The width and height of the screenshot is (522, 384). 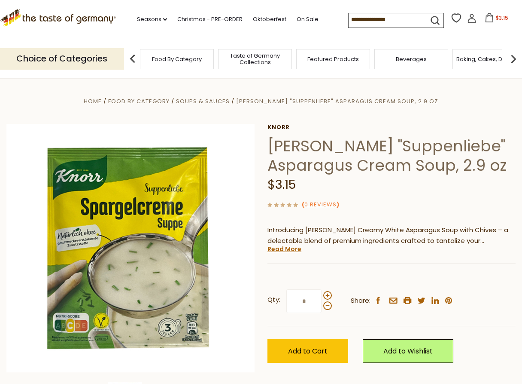 I want to click on span: Featured Products, so click(x=333, y=59).